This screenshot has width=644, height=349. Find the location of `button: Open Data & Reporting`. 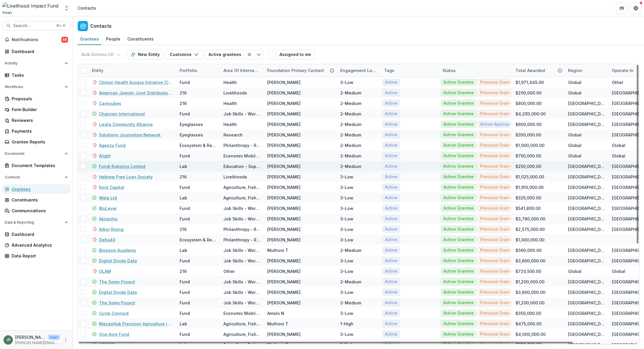

button: Open Data & Reporting is located at coordinates (36, 222).